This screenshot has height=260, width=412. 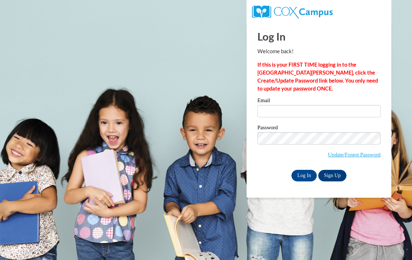 I want to click on img: COX Campus, so click(x=292, y=12).